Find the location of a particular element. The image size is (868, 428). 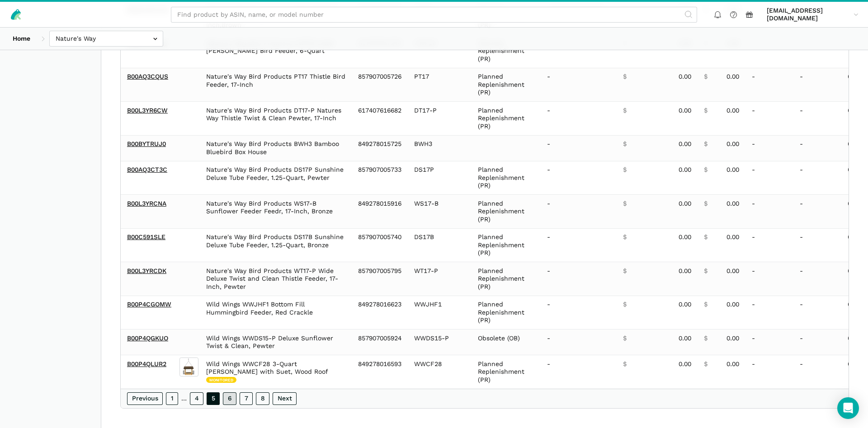

td: DT17-P is located at coordinates (439, 118).